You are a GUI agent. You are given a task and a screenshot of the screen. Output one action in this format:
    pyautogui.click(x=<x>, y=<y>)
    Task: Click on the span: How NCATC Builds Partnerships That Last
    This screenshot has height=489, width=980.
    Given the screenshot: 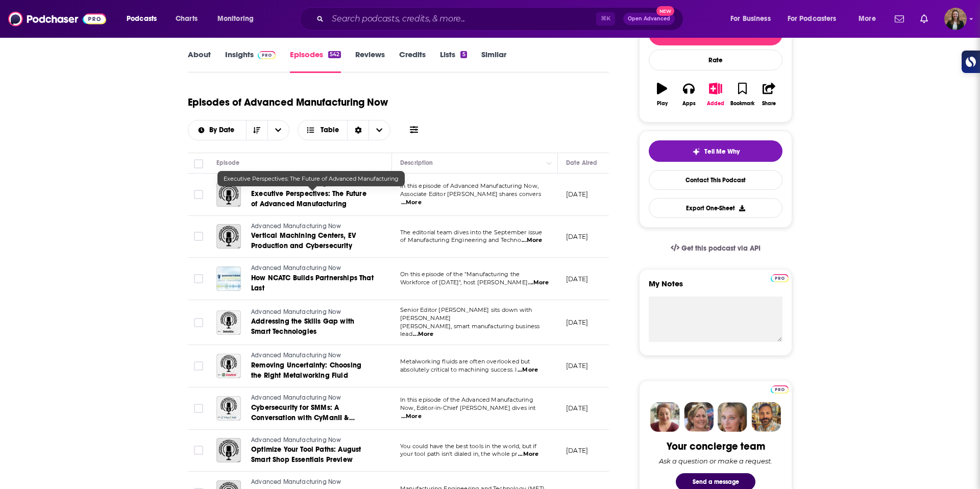 What is the action you would take?
    pyautogui.click(x=312, y=283)
    